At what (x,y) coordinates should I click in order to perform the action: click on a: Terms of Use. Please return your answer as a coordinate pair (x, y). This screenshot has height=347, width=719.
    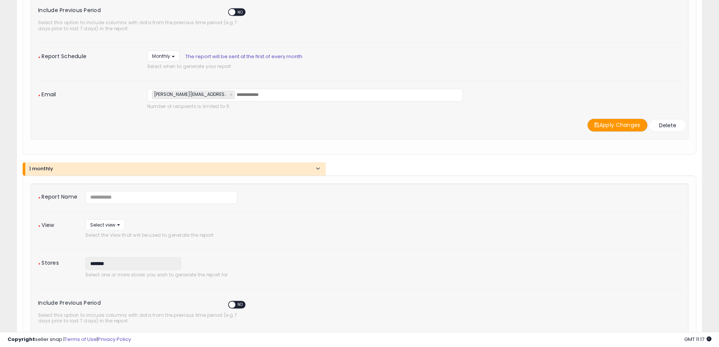
    Looking at the image, I should click on (80, 339).